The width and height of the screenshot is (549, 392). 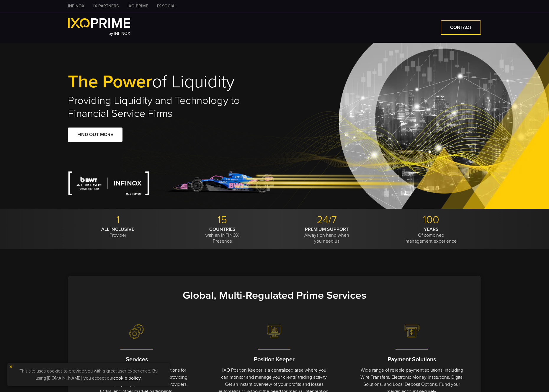 What do you see at coordinates (171, 82) in the screenshot?
I see `h1: of Liquidity` at bounding box center [171, 82].